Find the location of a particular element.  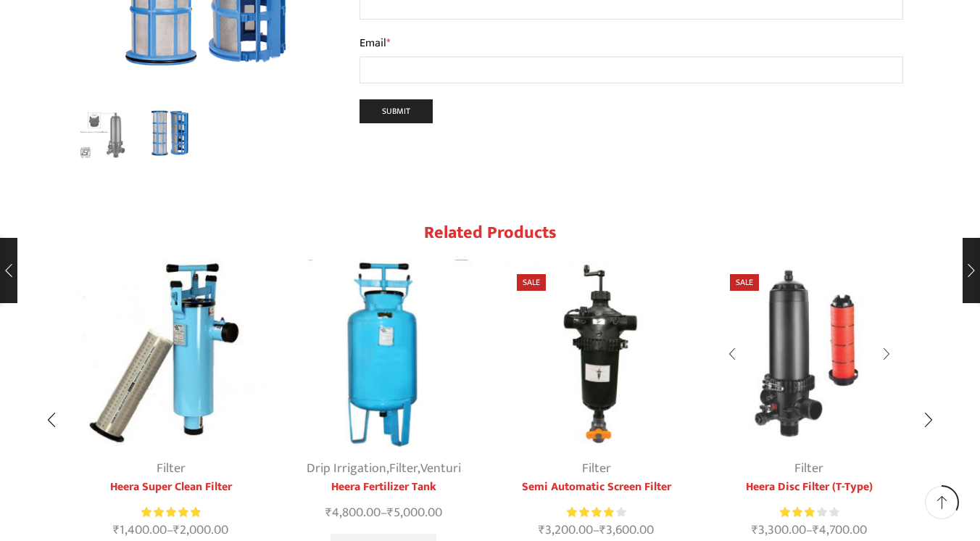

a: Semi Automatic Screen Filter is located at coordinates (596, 487).